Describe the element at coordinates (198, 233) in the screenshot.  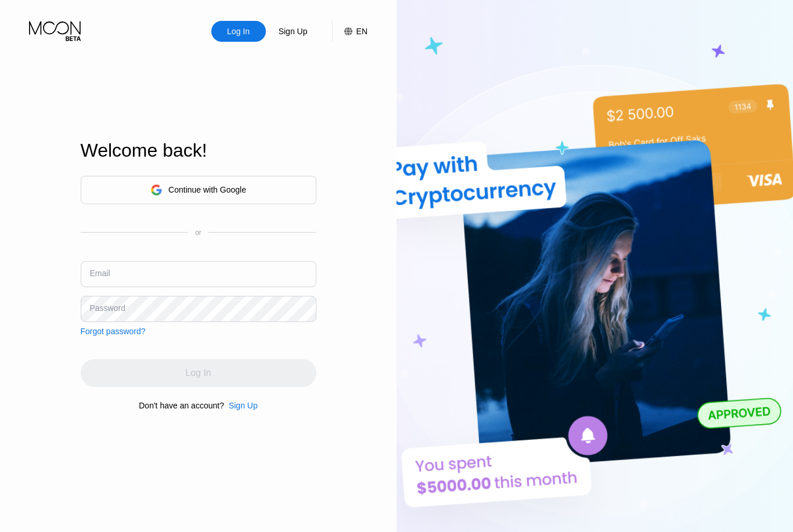
I see `div: or` at that location.